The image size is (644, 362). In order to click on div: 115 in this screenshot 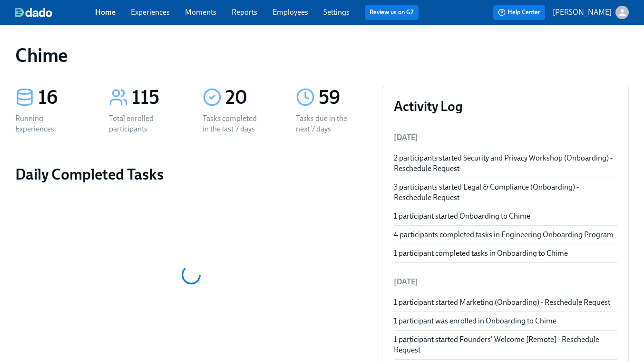, I will do `click(156, 97)`.